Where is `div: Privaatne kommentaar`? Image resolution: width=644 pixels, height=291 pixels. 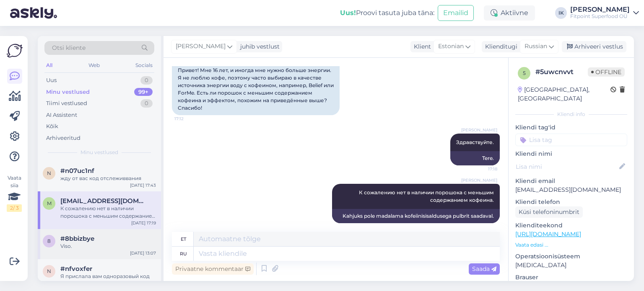 div: Privaatne kommentaar is located at coordinates (213, 269).